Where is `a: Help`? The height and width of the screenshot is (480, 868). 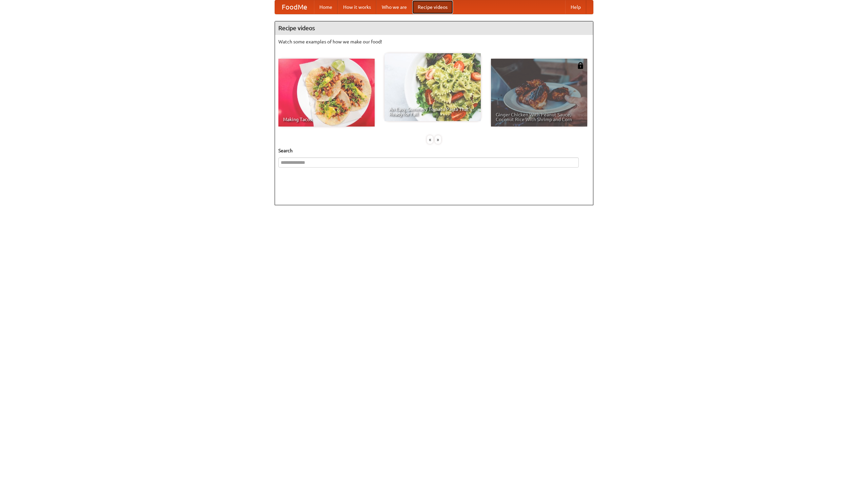
a: Help is located at coordinates (576, 7).